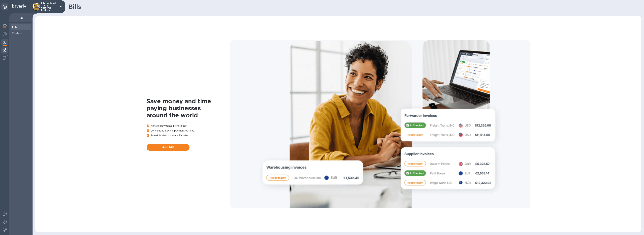 The height and width of the screenshot is (235, 644). I want to click on img: Logo, so click(19, 6).